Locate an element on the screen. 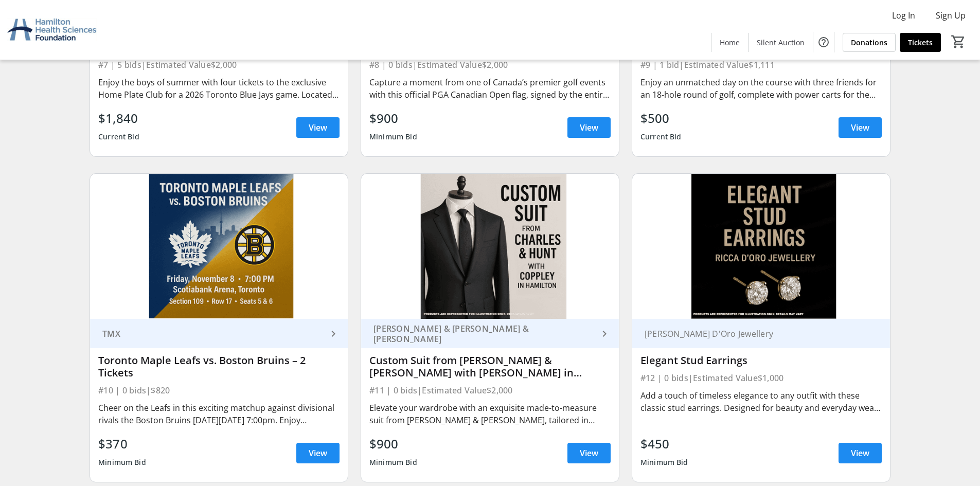 The image size is (980, 486). button: Help is located at coordinates (824, 42).